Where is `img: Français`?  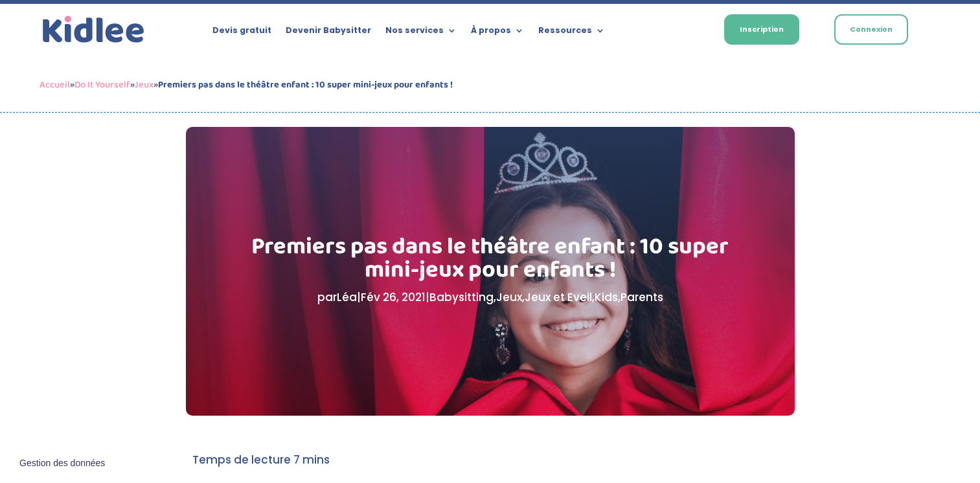 img: Français is located at coordinates (684, 31).